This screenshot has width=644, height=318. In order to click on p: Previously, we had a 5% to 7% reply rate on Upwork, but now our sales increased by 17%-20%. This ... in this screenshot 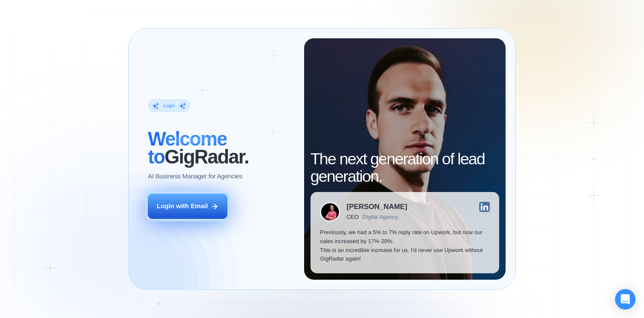, I will do `click(405, 246)`.